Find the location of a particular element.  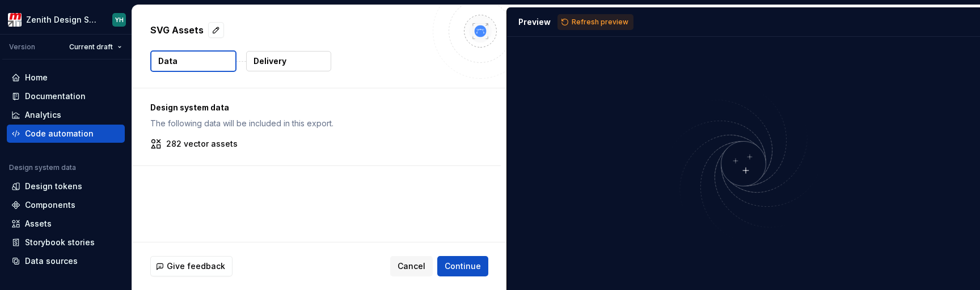

a: Home is located at coordinates (66, 78).